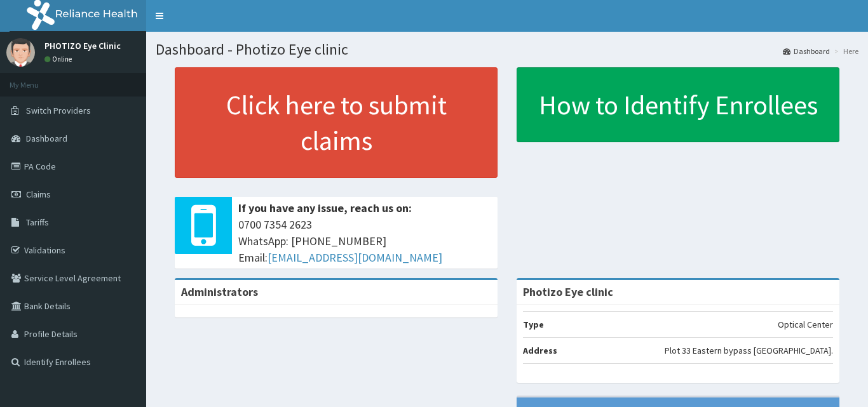  I want to click on strong: Photizo Eye clinic, so click(568, 292).